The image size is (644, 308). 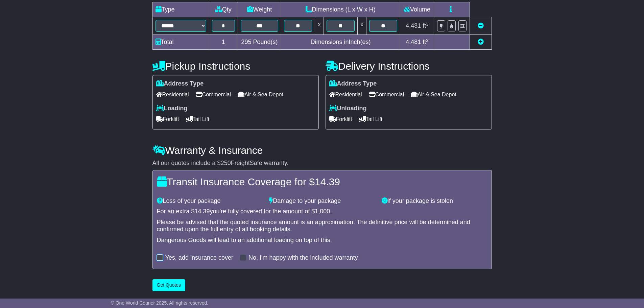 What do you see at coordinates (159, 303) in the screenshot?
I see `span: © One World Courier 2025. All rights reserved.` at bounding box center [159, 303].